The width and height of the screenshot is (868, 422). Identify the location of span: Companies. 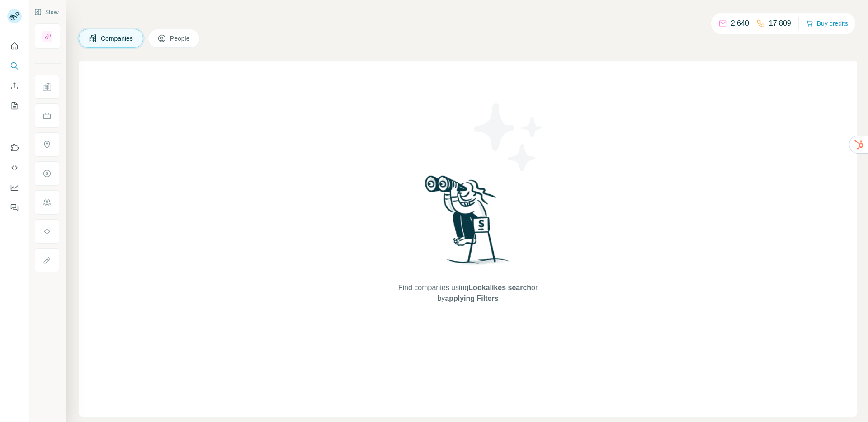
(118, 39).